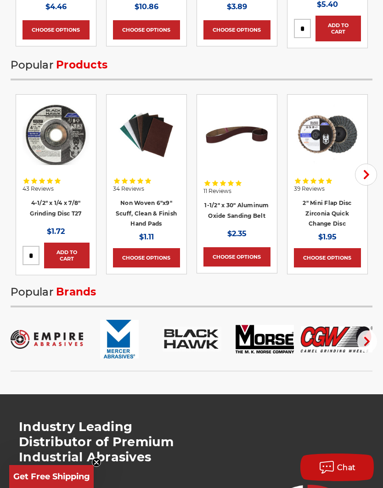 The height and width of the screenshot is (488, 383). What do you see at coordinates (327, 213) in the screenshot?
I see `a: 2" Mini Flap Disc Zirconia Quick Change Disc` at bounding box center [327, 213].